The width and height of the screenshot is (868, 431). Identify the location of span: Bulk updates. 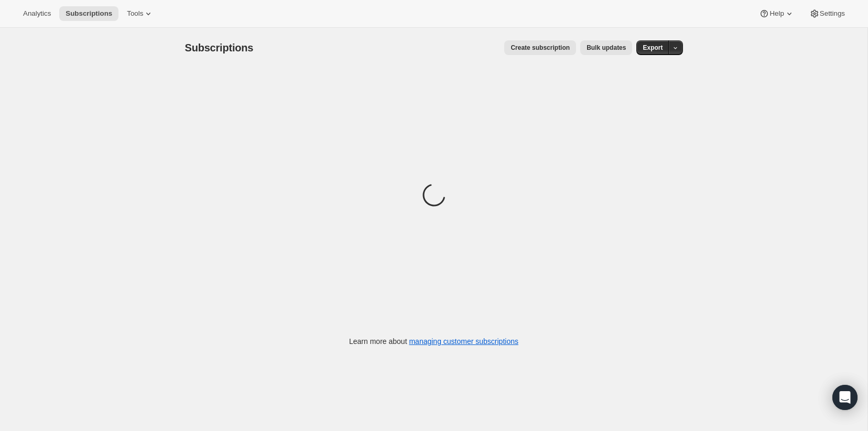
(605, 48).